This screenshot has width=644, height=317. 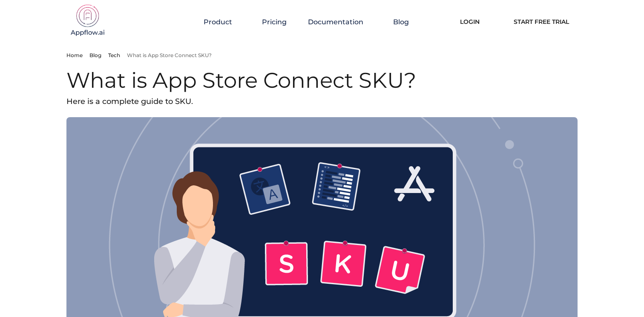 What do you see at coordinates (222, 22) in the screenshot?
I see `button: Product` at bounding box center [222, 22].